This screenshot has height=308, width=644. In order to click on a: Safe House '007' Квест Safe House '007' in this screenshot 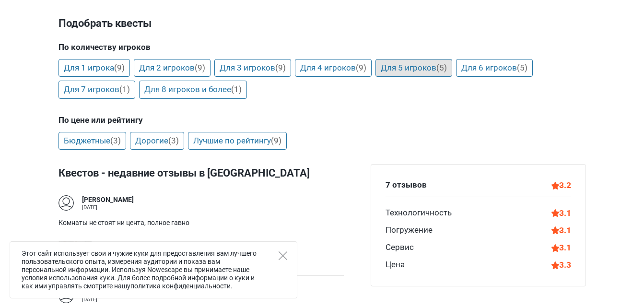, I will do `click(201, 252)`.